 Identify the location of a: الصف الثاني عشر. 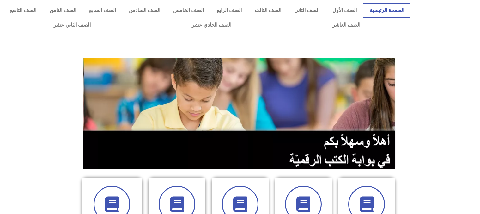
(72, 25).